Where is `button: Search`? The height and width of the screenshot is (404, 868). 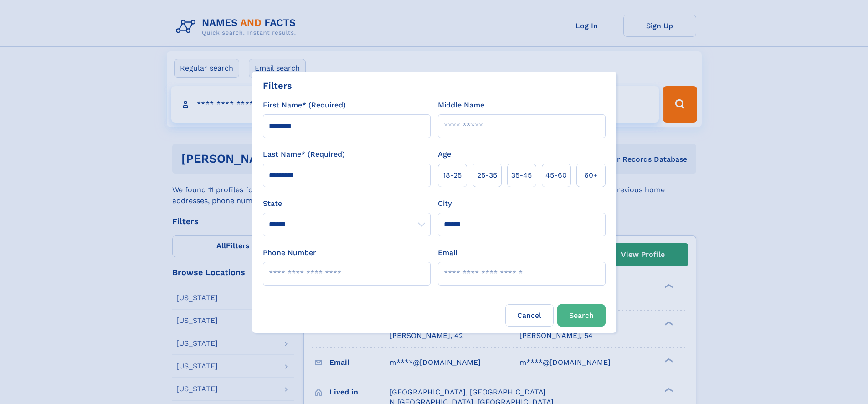 button: Search is located at coordinates (581, 315).